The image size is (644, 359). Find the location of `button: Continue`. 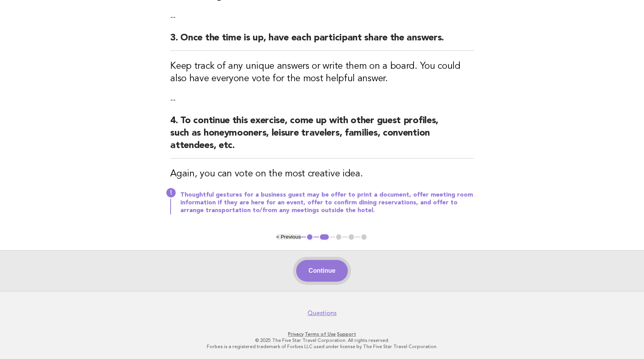

button: Continue is located at coordinates (322, 271).